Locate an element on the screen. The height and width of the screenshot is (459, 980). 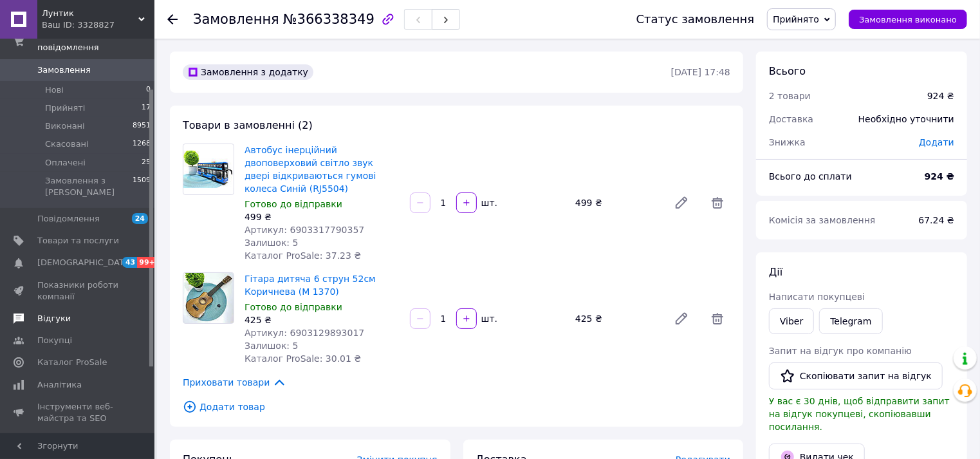
span: Знижка is located at coordinates (787, 143).